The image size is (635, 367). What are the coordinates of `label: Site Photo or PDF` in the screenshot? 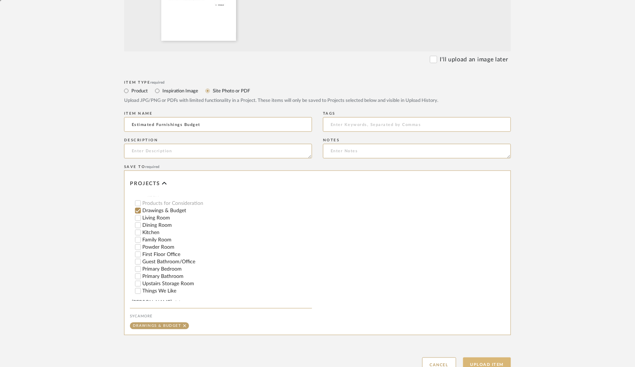 It's located at (231, 91).